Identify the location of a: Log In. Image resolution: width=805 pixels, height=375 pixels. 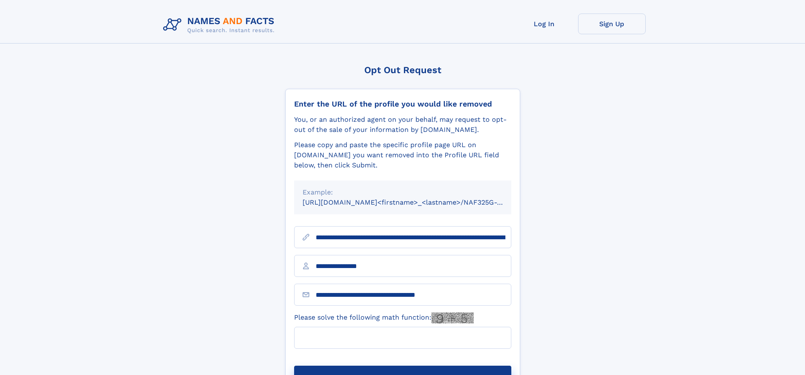
(544, 24).